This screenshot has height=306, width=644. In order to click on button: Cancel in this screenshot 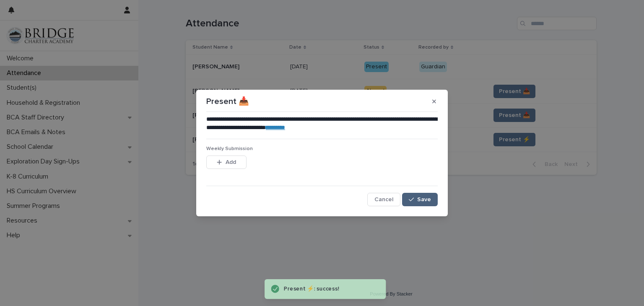, I will do `click(384, 199)`.